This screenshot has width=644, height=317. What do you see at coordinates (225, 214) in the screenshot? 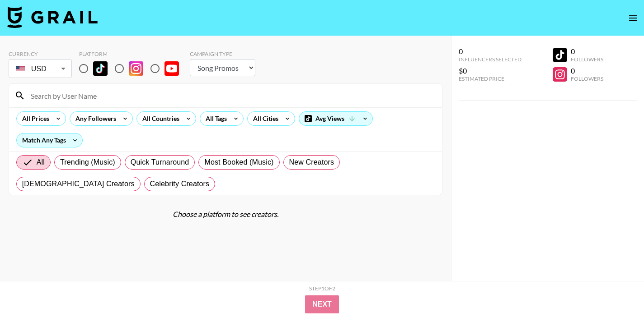
I see `div: Choose a platform to see creators.` at bounding box center [225, 214].